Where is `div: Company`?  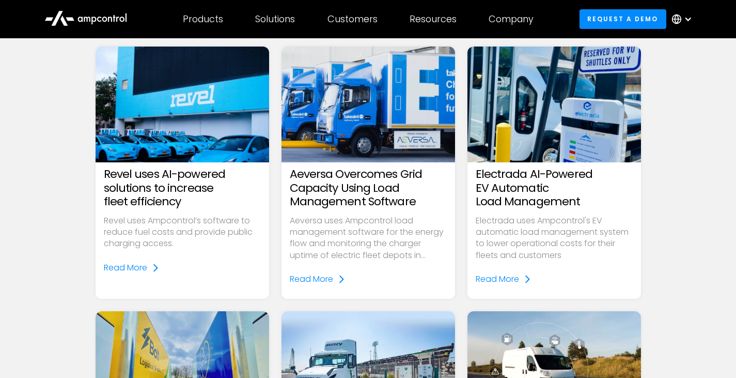
div: Company is located at coordinates (511, 19).